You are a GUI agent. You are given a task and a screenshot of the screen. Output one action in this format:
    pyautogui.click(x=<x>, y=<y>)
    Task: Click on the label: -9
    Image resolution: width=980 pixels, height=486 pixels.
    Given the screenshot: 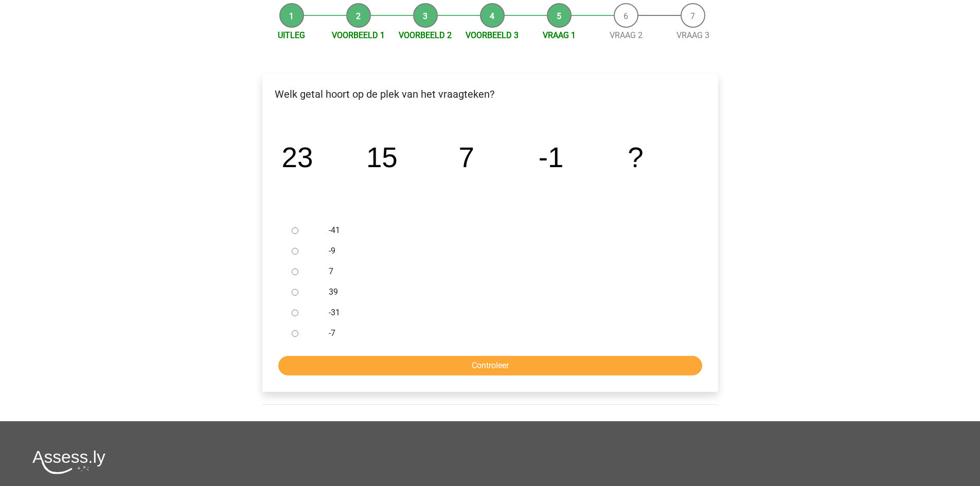 What is the action you would take?
    pyautogui.click(x=507, y=251)
    